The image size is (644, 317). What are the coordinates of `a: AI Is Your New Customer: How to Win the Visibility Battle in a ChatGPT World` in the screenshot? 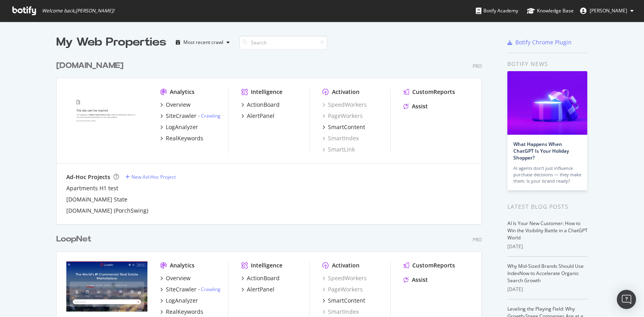 It's located at (547, 230).